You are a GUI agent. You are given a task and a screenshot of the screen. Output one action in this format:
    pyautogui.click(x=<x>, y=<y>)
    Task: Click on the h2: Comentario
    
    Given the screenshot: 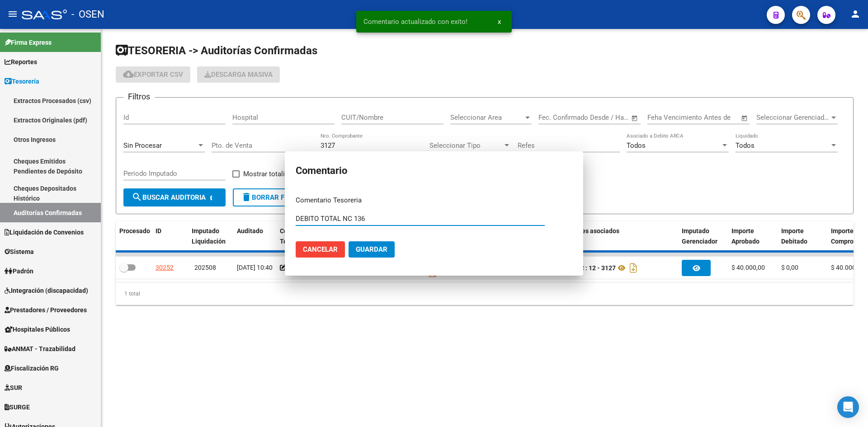 What is the action you would take?
    pyautogui.click(x=434, y=171)
    